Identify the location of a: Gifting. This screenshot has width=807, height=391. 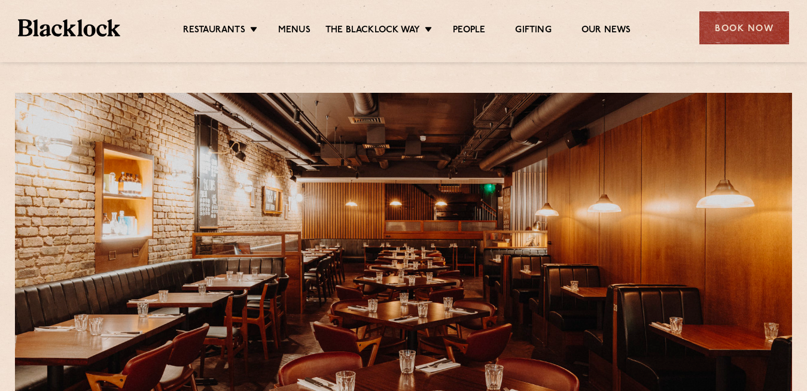
(533, 31).